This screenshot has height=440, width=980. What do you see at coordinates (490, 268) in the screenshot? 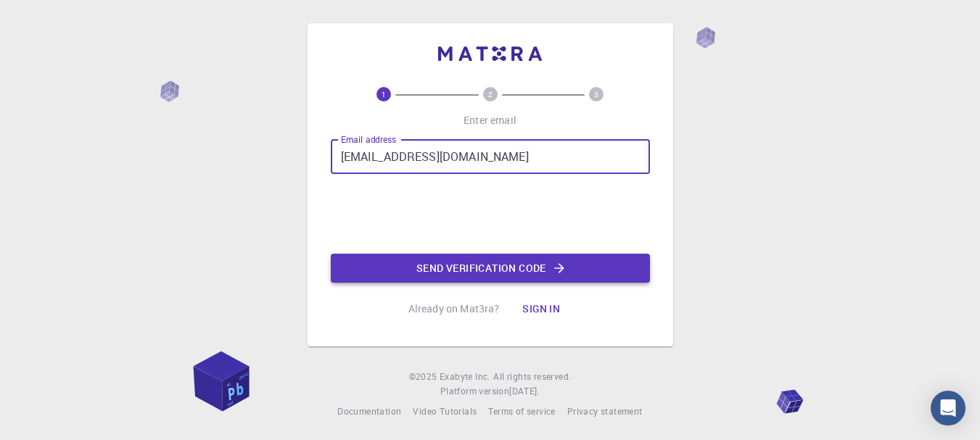
I see `button: Send verification code` at bounding box center [490, 268].